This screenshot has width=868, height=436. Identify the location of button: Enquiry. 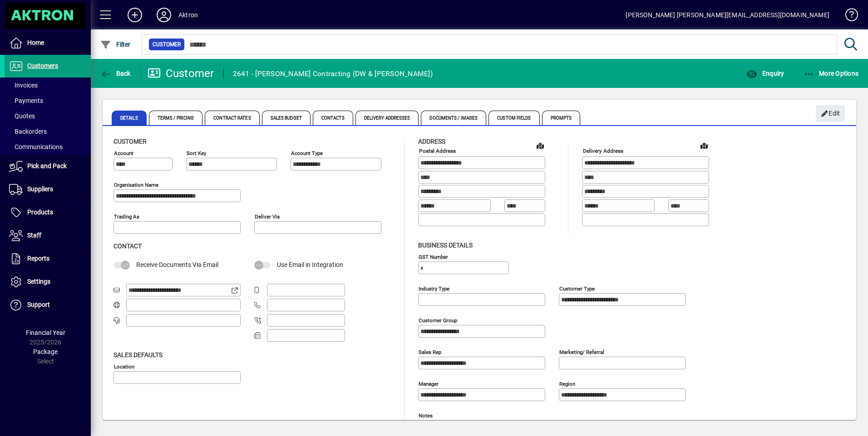
(765, 73).